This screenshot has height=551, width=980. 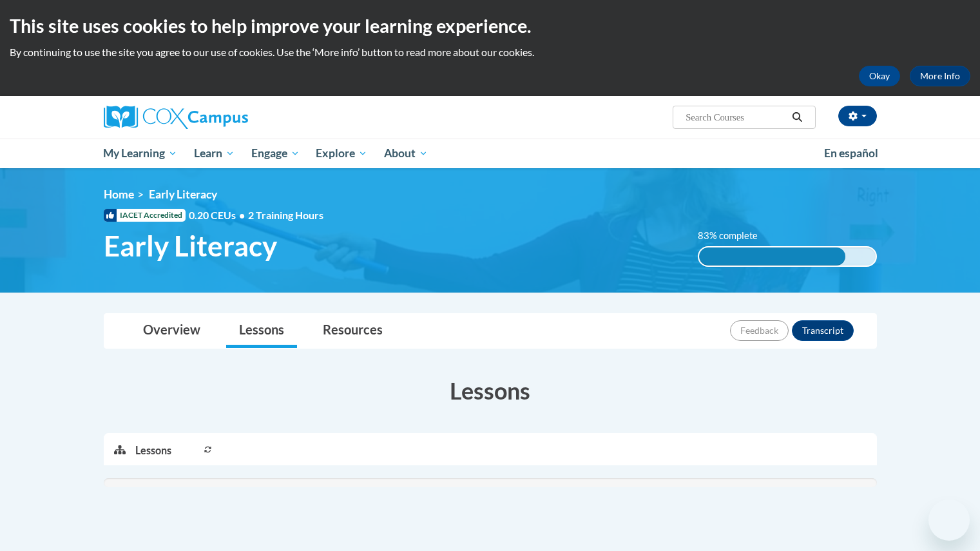 What do you see at coordinates (342, 153) in the screenshot?
I see `span: Explore` at bounding box center [342, 153].